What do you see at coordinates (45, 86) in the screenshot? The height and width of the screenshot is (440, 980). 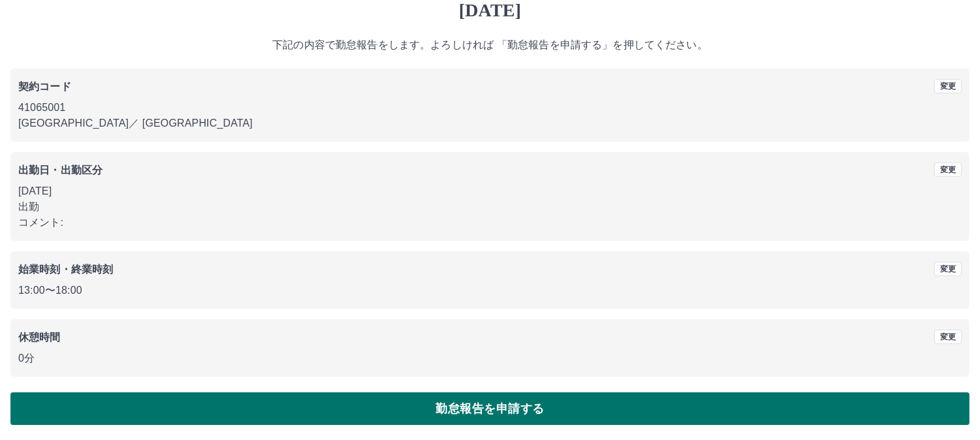 I see `b: 契約コード` at bounding box center [45, 86].